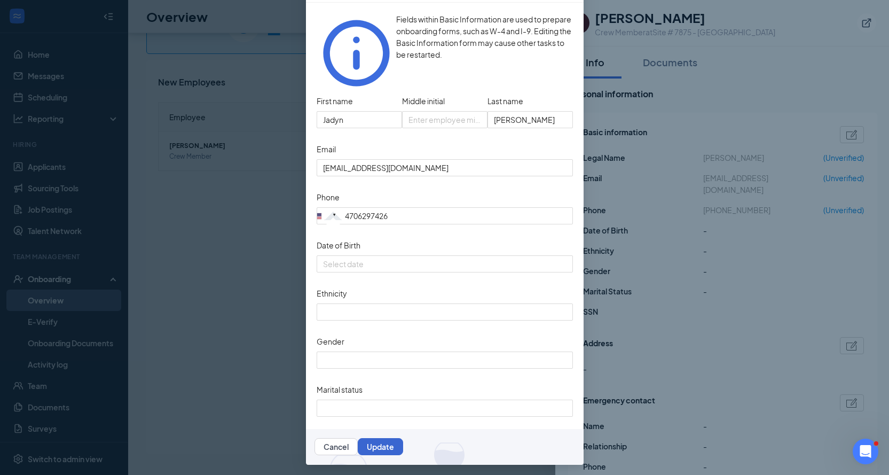  I want to click on label: Marital status, so click(340, 389).